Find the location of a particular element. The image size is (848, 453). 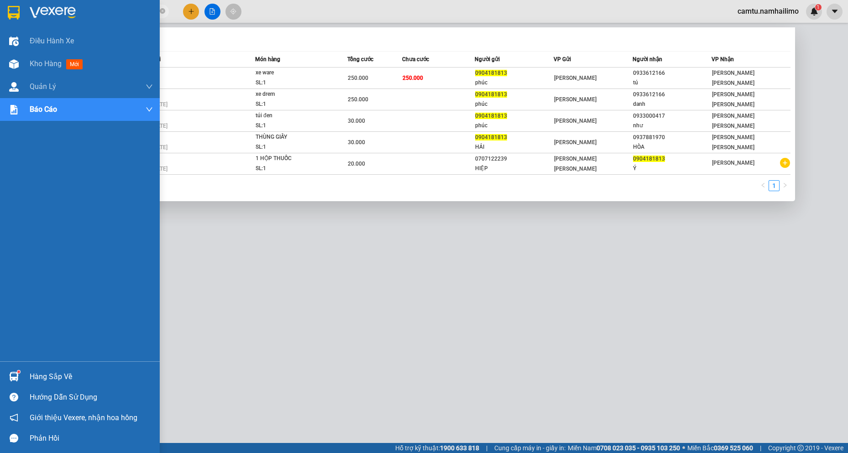

span: mới is located at coordinates (74, 64).